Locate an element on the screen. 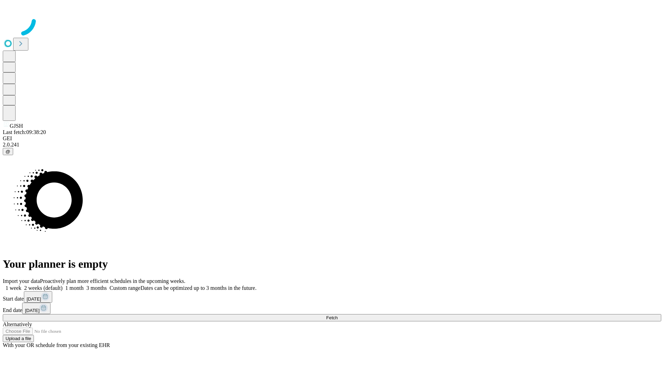 This screenshot has height=374, width=664. span: Proactively plan more efficient schedules in the upcoming weeks. is located at coordinates (113, 281).